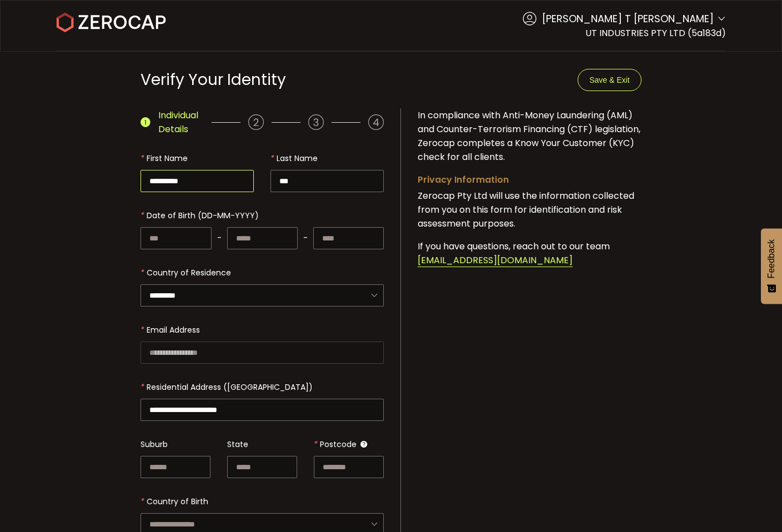 Image resolution: width=782 pixels, height=532 pixels. Describe the element at coordinates (609, 80) in the screenshot. I see `span: Save & Exit` at that location.